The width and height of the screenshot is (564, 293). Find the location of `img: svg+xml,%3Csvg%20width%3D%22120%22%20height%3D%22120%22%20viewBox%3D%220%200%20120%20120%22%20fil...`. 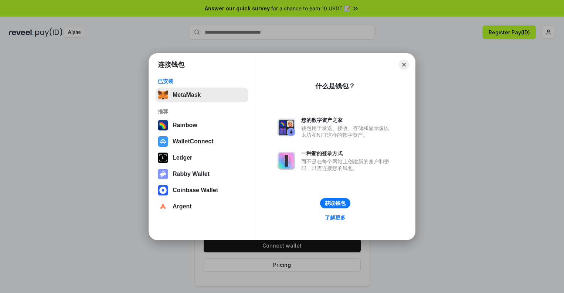

img: svg+xml,%3Csvg%20width%3D%22120%22%20height%3D%22120%22%20viewBox%3D%220%200%20120%20120%22%20fil... is located at coordinates (163, 125).